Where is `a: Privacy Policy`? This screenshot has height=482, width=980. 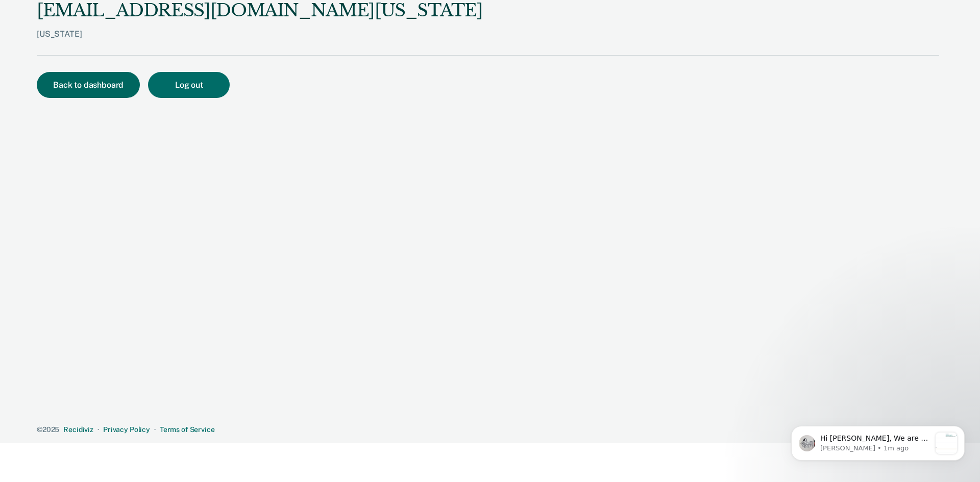 a: Privacy Policy is located at coordinates (127, 430).